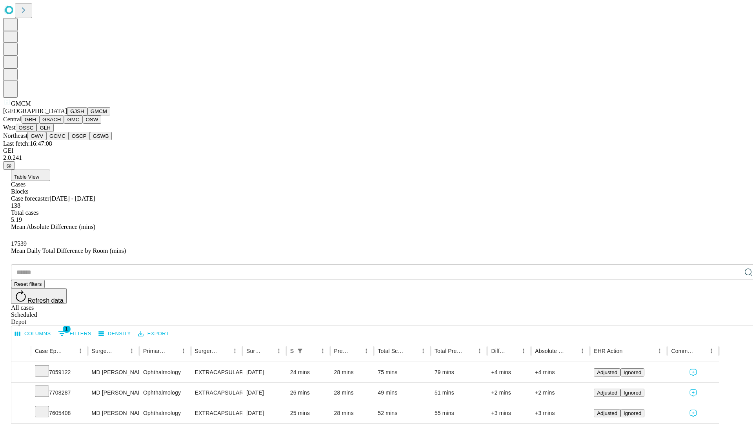 The image size is (753, 424). Describe the element at coordinates (308, 372) in the screenshot. I see `div: 24 mins` at that location.